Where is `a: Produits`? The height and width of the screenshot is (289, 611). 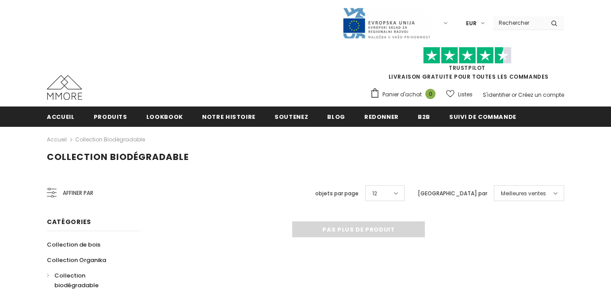 a: Produits is located at coordinates (111, 116).